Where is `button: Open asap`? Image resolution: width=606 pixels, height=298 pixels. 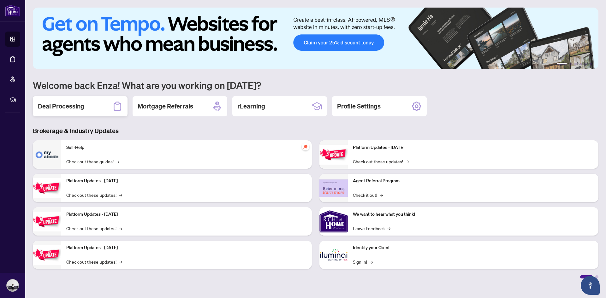 button: Open asap is located at coordinates (590, 286).